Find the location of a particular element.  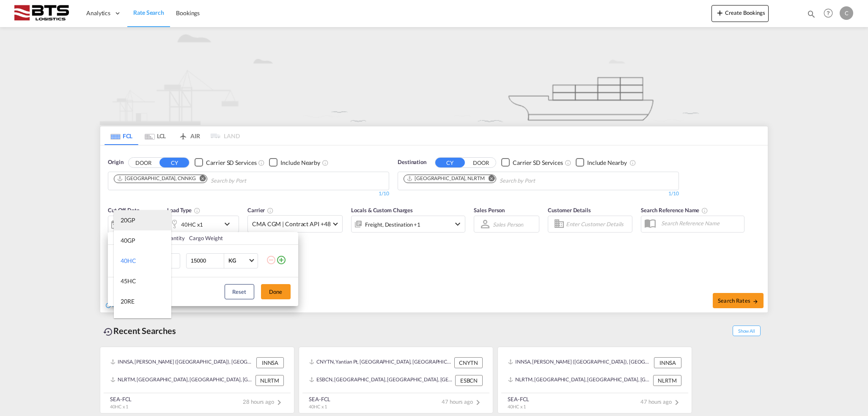

div: 40HC is located at coordinates (128, 261).